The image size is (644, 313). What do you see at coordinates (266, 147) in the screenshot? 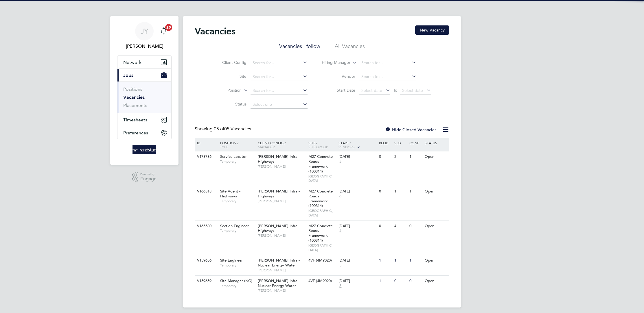
I see `span: Manager` at bounding box center [266, 147].